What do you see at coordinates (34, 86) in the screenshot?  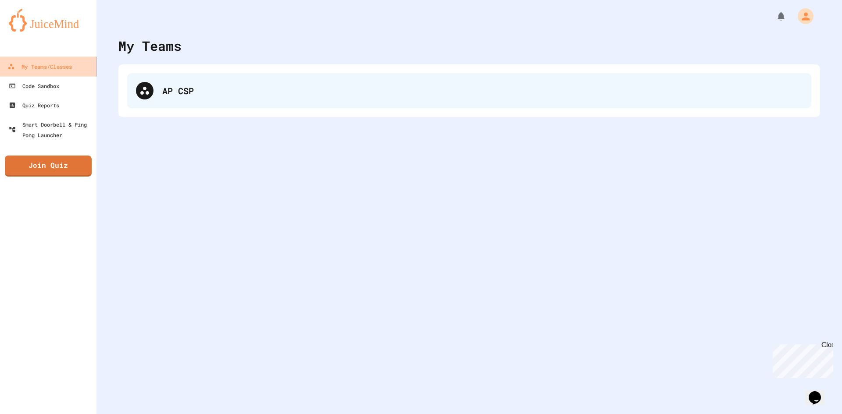 I see `div: Code Sandbox` at bounding box center [34, 86].